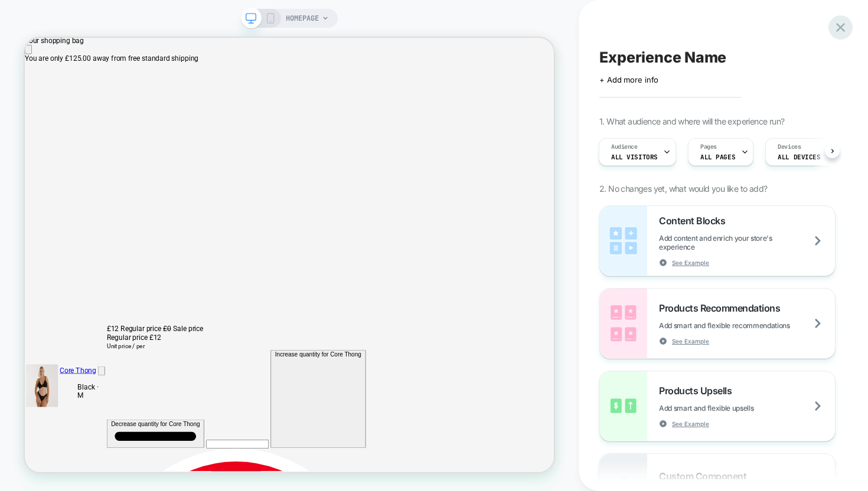 The image size is (868, 491). What do you see at coordinates (717, 157) in the screenshot?
I see `span: ALL PAGES` at bounding box center [717, 157].